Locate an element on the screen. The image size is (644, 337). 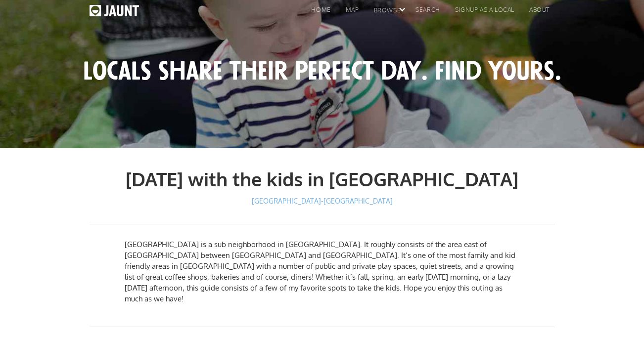
img: Jaunt logo is located at coordinates (114, 10).